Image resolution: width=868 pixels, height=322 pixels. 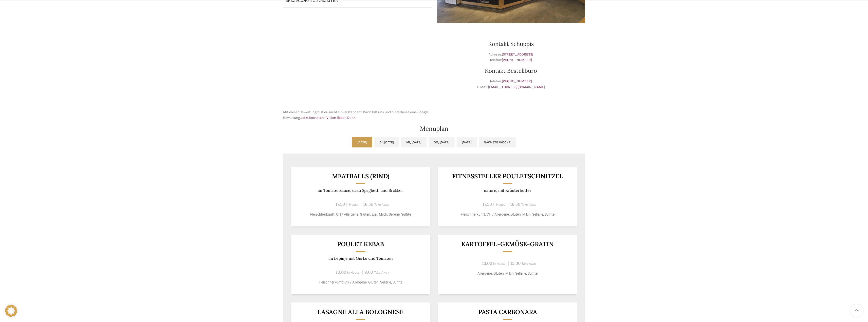 What do you see at coordinates (360, 176) in the screenshot?
I see `h3: Meatballs (Rind)` at bounding box center [360, 176].